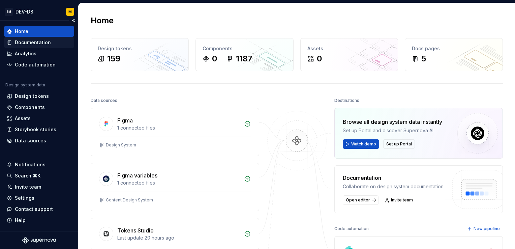  I want to click on svg: Supernova Logo, so click(39, 240).